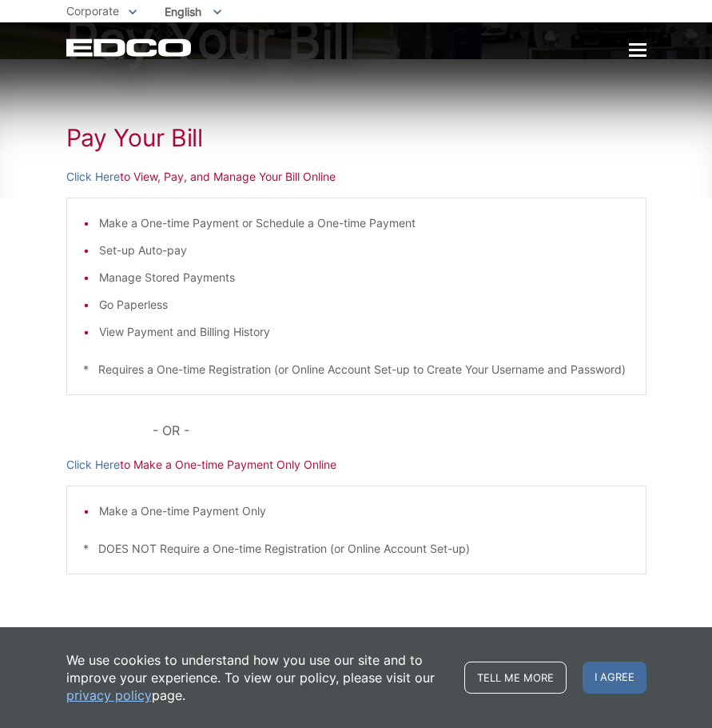 This screenshot has width=712, height=728. Describe the element at coordinates (515, 677) in the screenshot. I see `a: Tell me more` at that location.